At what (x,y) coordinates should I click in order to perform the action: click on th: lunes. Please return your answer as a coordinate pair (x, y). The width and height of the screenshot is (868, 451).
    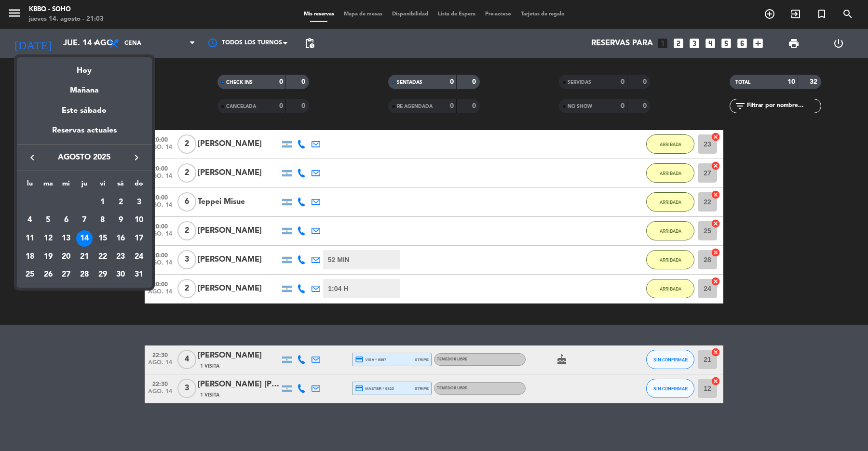
    Looking at the image, I should click on (30, 185).